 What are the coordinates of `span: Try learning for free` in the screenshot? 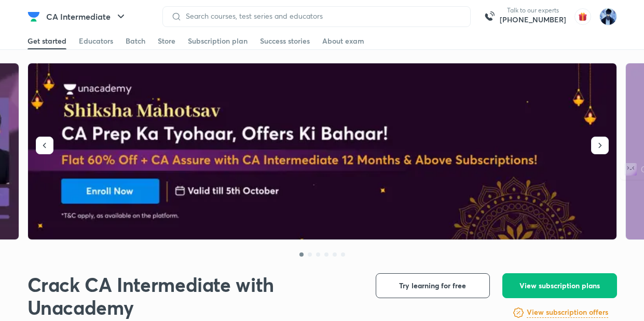 It's located at (432, 286).